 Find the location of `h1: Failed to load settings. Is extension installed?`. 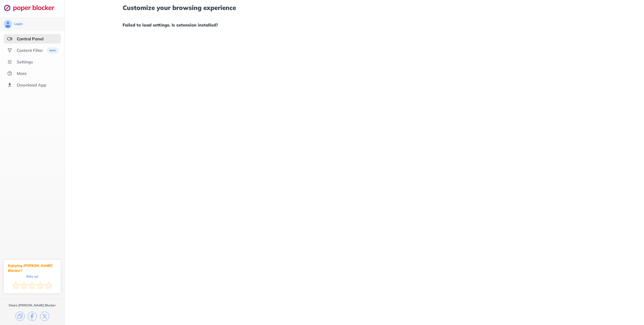

h1: Failed to load settings. Is extension installed? is located at coordinates (354, 25).